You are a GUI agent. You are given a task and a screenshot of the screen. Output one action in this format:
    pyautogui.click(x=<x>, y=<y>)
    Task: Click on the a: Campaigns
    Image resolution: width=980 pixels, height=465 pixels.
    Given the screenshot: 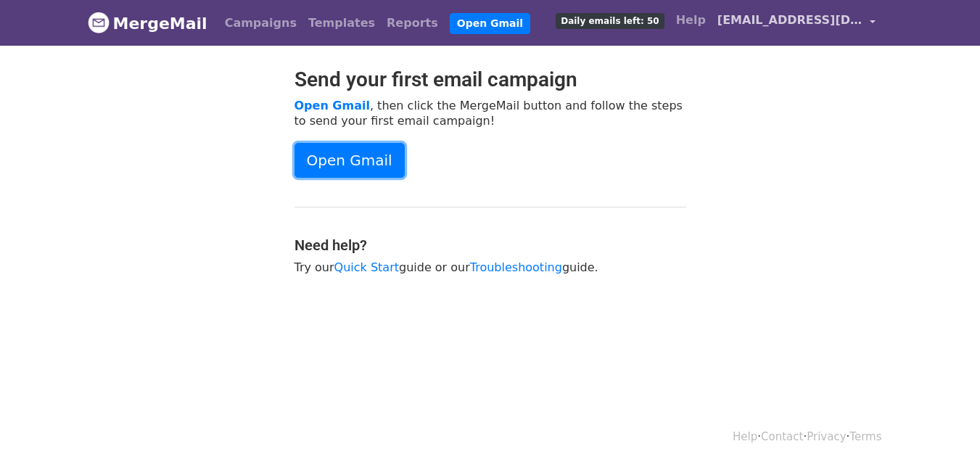 What is the action you would take?
    pyautogui.click(x=261, y=24)
    